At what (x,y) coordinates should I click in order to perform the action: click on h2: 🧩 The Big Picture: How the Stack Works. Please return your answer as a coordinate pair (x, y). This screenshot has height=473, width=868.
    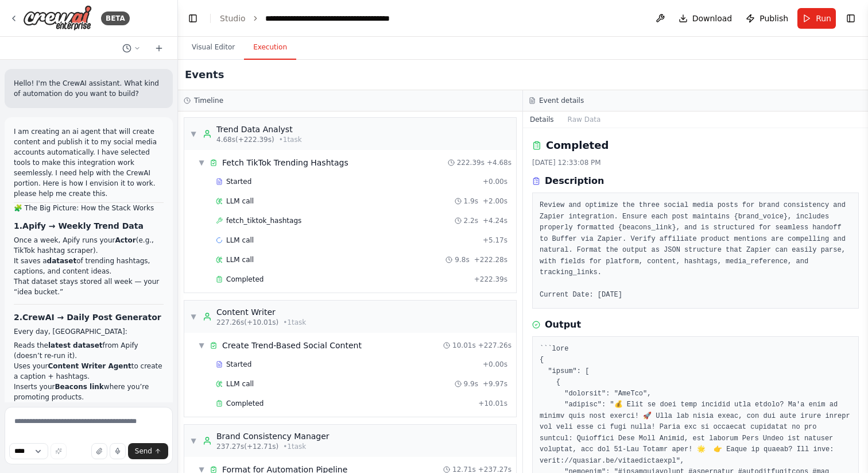
    Looking at the image, I should click on (88, 208).